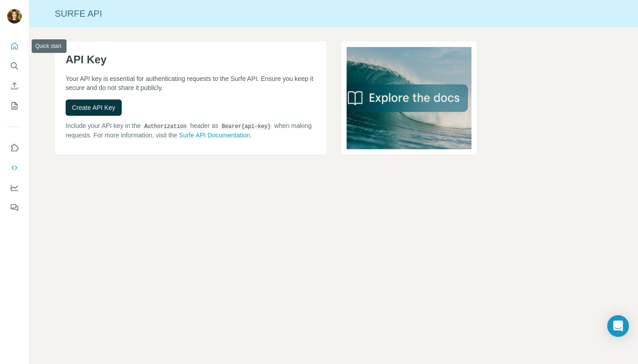  Describe the element at coordinates (246, 127) in the screenshot. I see `code: Bearer {api-key}` at that location.